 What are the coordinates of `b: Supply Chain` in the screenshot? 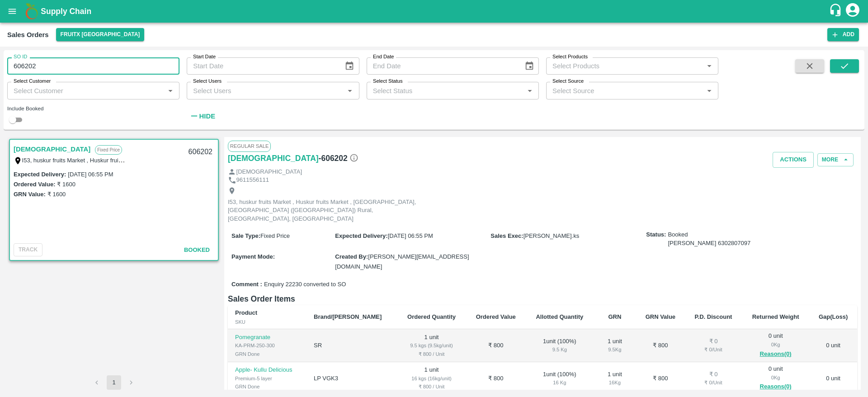 It's located at (66, 12).